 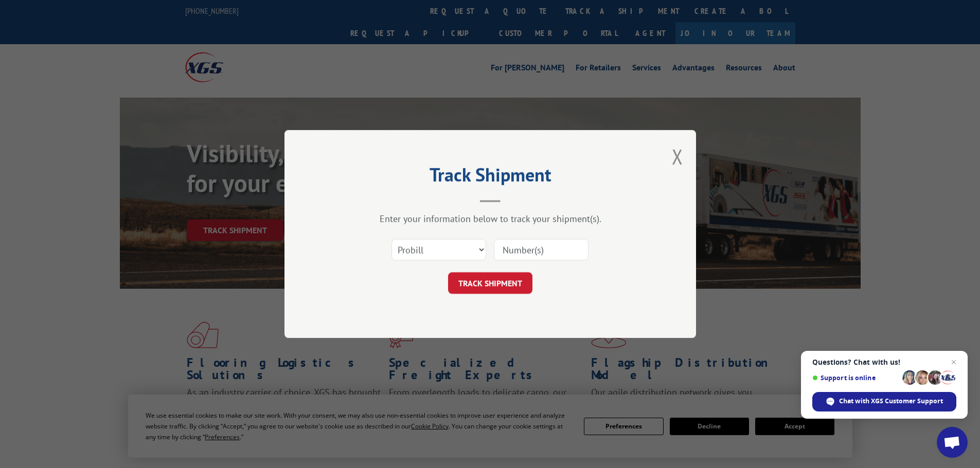 I want to click on div: Enter your information below to track your shipment(s)., so click(x=490, y=219).